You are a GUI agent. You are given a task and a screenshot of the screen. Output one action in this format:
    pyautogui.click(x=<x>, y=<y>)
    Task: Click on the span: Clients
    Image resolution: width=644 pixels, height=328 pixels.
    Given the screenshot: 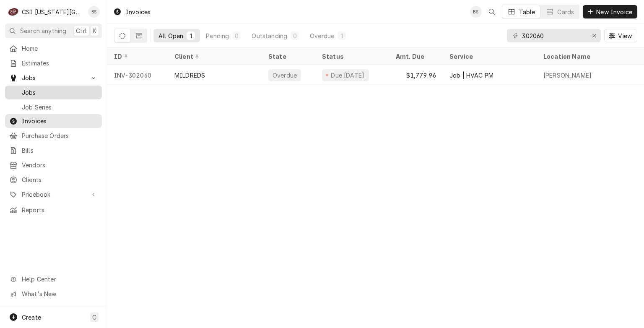 What is the action you would take?
    pyautogui.click(x=59, y=179)
    